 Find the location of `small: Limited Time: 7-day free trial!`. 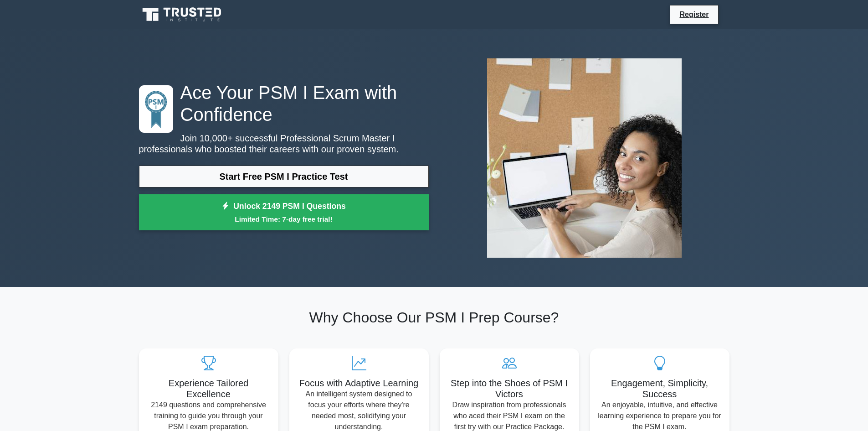

small: Limited Time: 7-day free trial! is located at coordinates (284, 219).